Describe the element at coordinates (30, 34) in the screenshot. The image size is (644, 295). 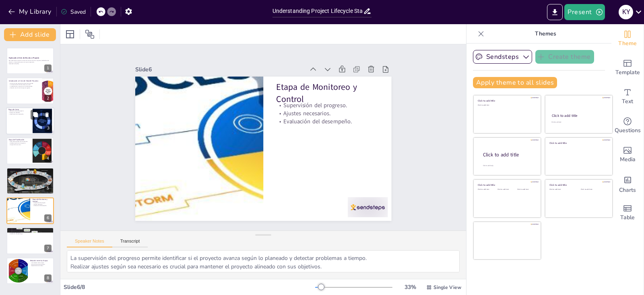
I see `button: Add slide` at that location.